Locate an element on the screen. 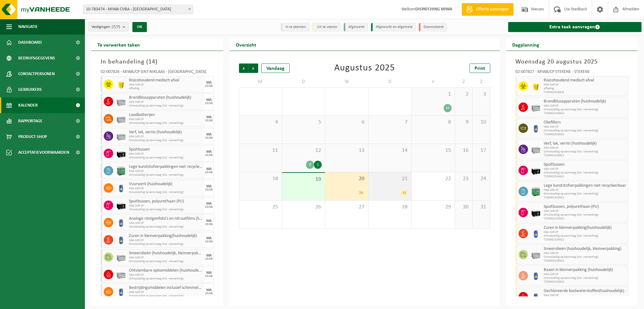 The image size is (644, 309). span: 20 is located at coordinates (347, 179).